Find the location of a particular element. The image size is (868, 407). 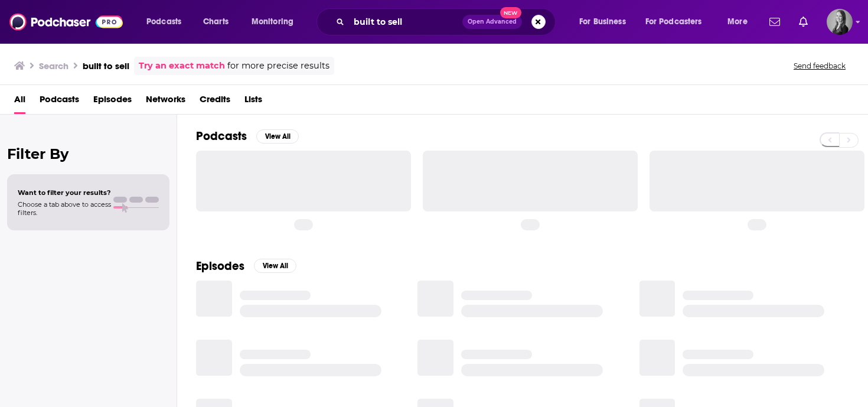

a: Credits is located at coordinates (215, 102).